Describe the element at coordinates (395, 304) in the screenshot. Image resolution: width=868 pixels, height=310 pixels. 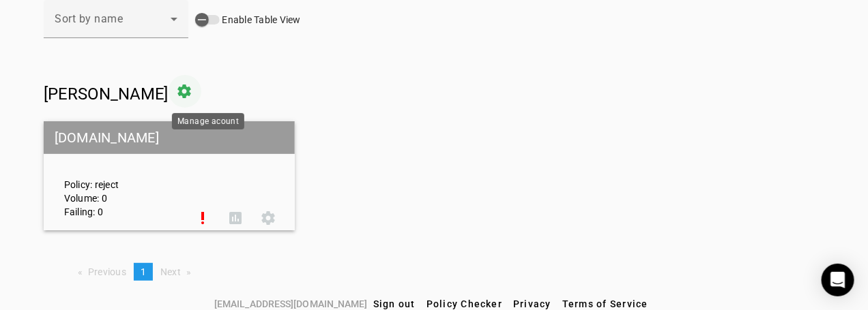
I see `span: Sign out` at that location.